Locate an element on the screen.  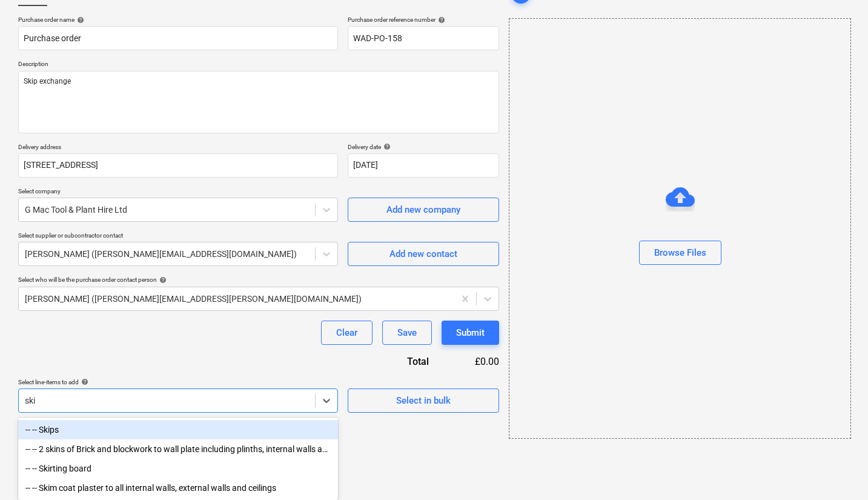
div: Select line-items to add is located at coordinates (178, 382).